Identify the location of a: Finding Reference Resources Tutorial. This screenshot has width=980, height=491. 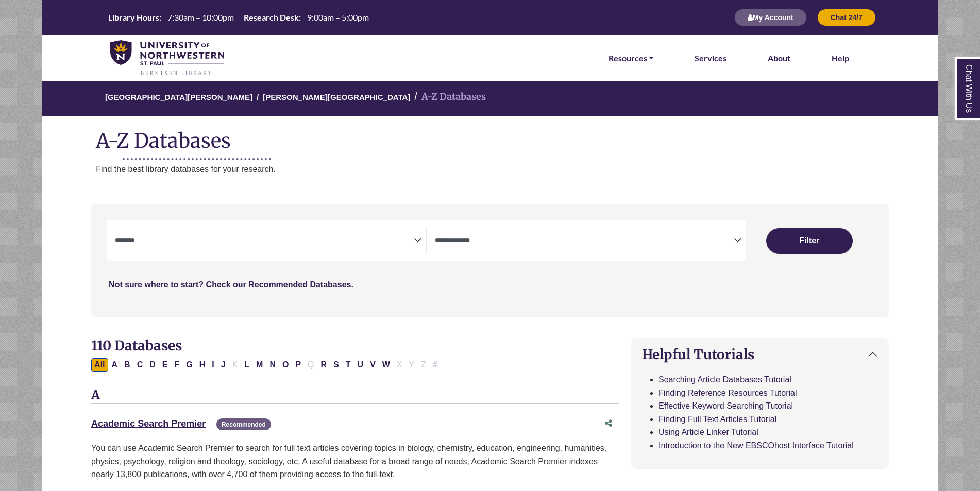
(728, 393).